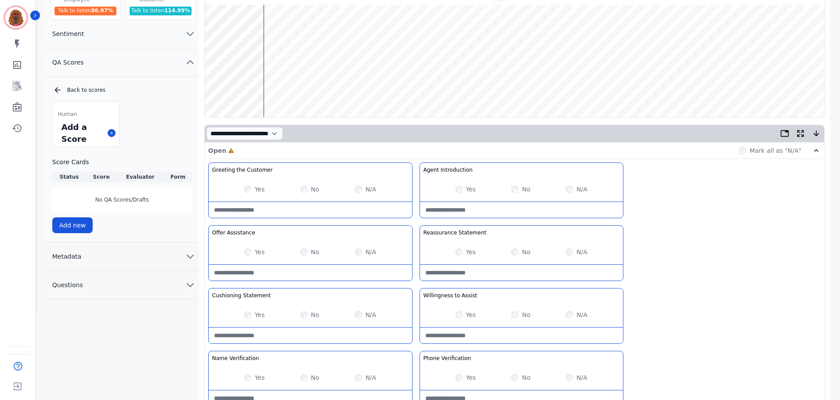 This screenshot has height=400, width=840. What do you see at coordinates (190, 62) in the screenshot?
I see `svg: chevron up` at bounding box center [190, 62].